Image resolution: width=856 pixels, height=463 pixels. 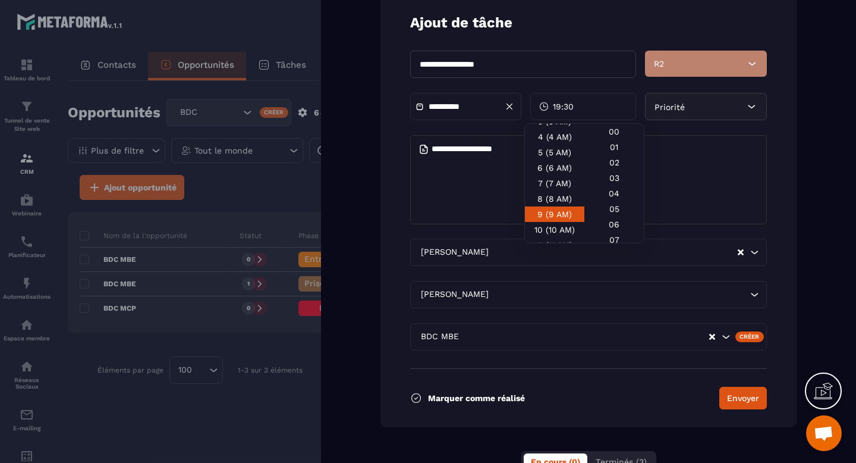 What do you see at coordinates (555, 168) in the screenshot?
I see `div: 6 (6 AM)` at bounding box center [555, 168].